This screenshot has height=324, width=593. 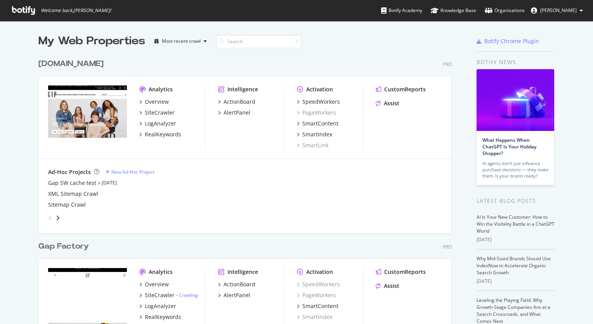 What do you see at coordinates (515, 100) in the screenshot?
I see `img: What Happens When ChatGPT Is Your Holiday Shopper?` at bounding box center [515, 100].